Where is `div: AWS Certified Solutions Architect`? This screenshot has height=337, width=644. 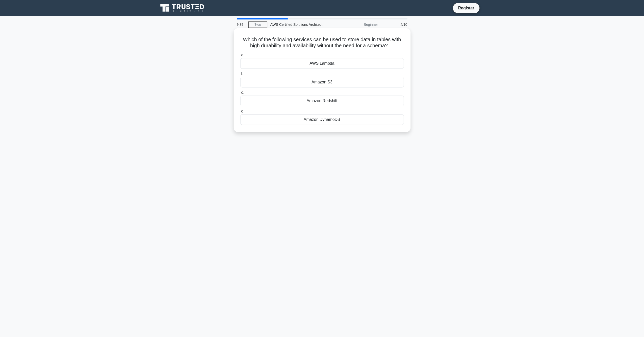 div: AWS Certified Solutions Architect is located at coordinates (301, 24).